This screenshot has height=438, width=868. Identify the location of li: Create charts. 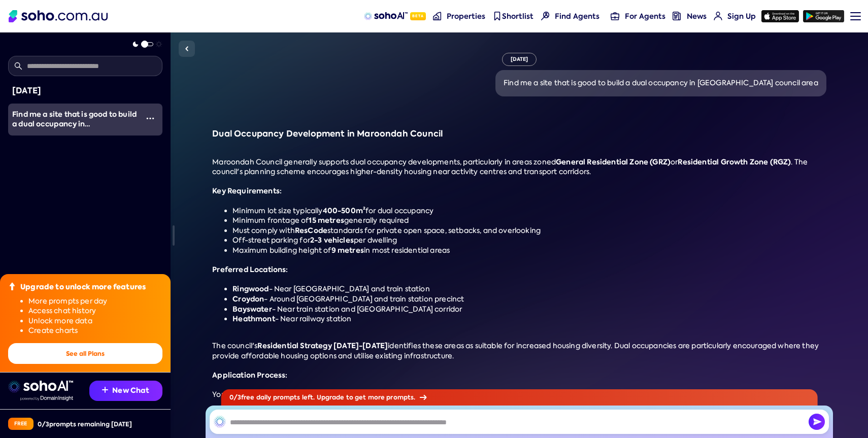
(96, 331).